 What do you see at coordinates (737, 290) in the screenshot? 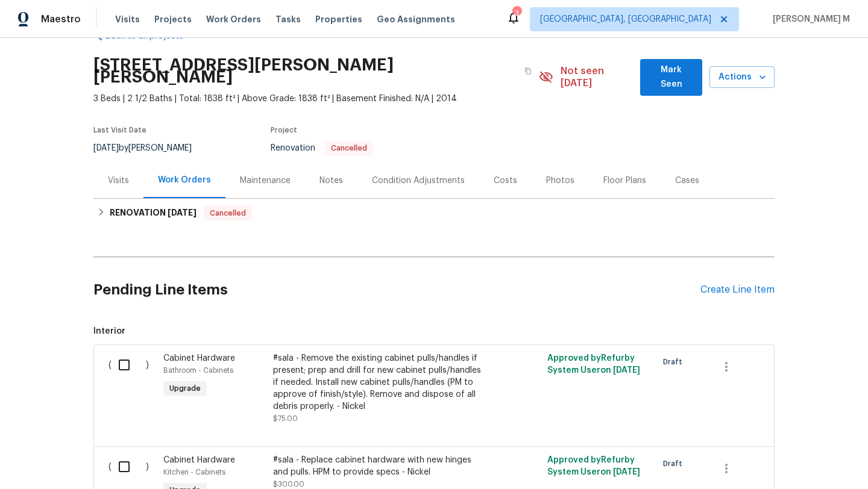
I see `div: Create Line Item` at bounding box center [737, 290].